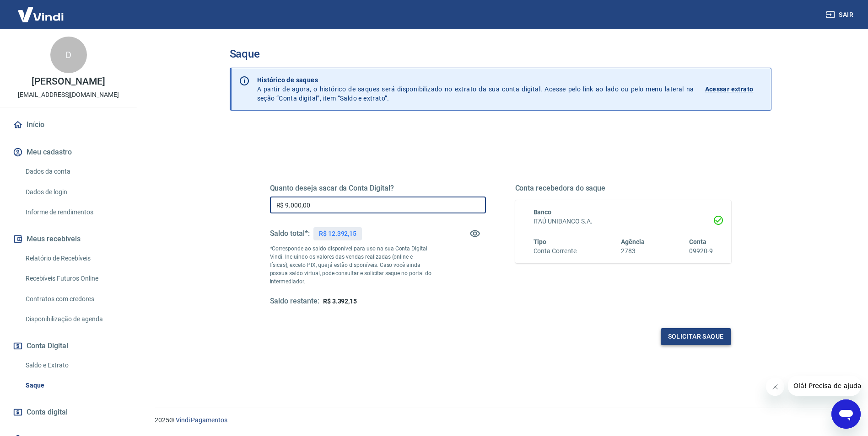  I want to click on h6: 09920-9, so click(702, 252).